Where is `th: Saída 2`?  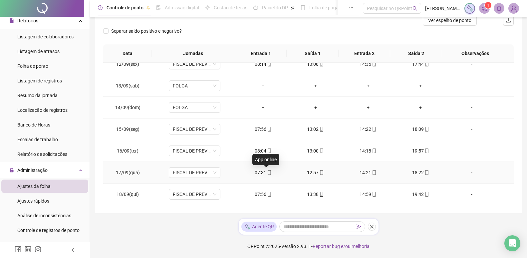 th: Saída 2 is located at coordinates (416, 53).